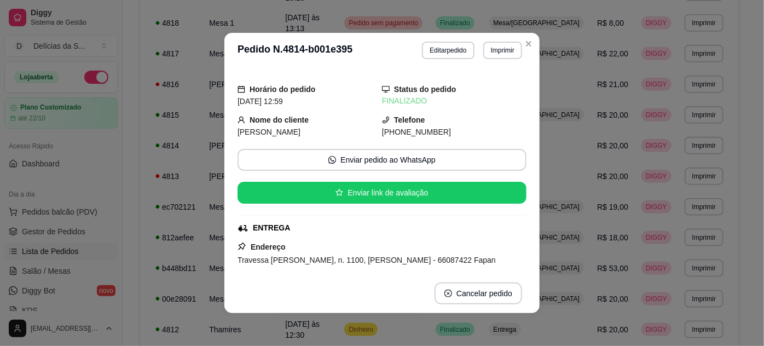  What do you see at coordinates (479, 293) in the screenshot?
I see `button: close-circleCancelar pedido` at bounding box center [479, 293].